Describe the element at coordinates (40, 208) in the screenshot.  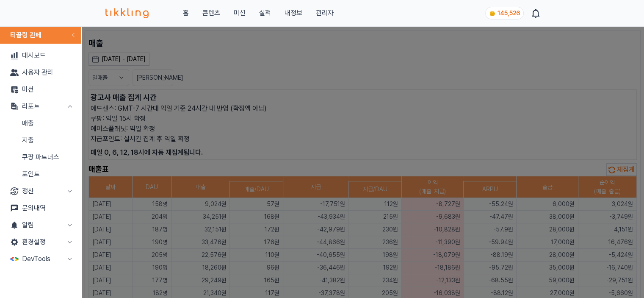
I see `a: 문의내역` at that location.